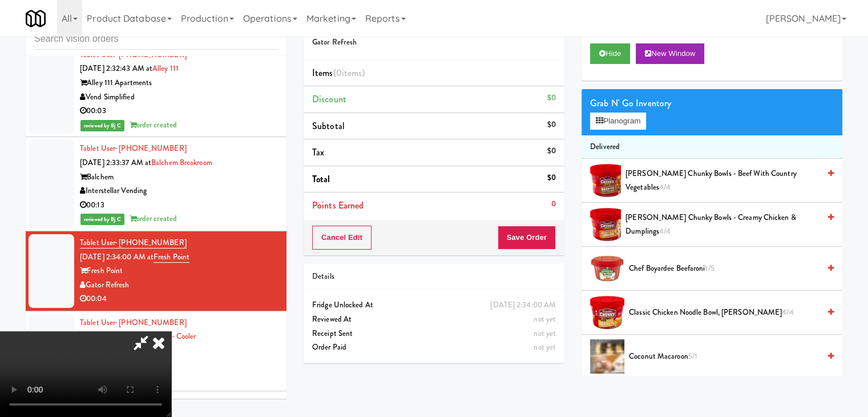  I want to click on span: (0 ), so click(350, 72).